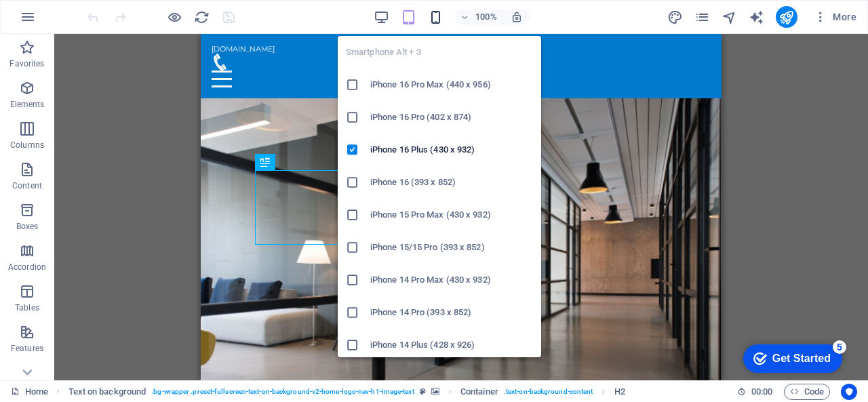  I want to click on h6: iPhone 16 Plus (430 x 932), so click(451, 150).